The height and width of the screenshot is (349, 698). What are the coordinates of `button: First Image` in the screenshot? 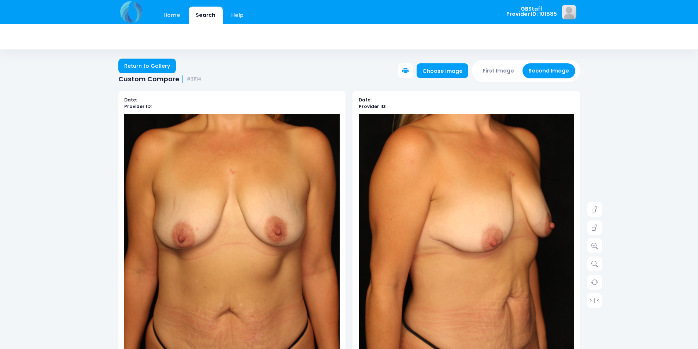 It's located at (498, 71).